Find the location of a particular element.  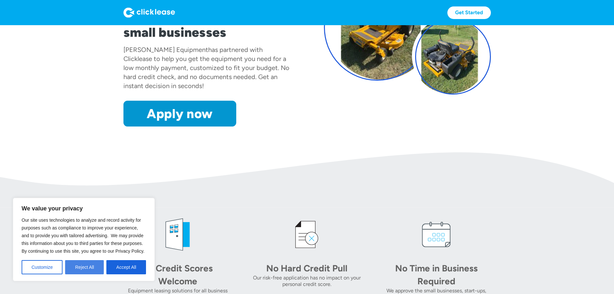

a: Apply now is located at coordinates (180, 113).